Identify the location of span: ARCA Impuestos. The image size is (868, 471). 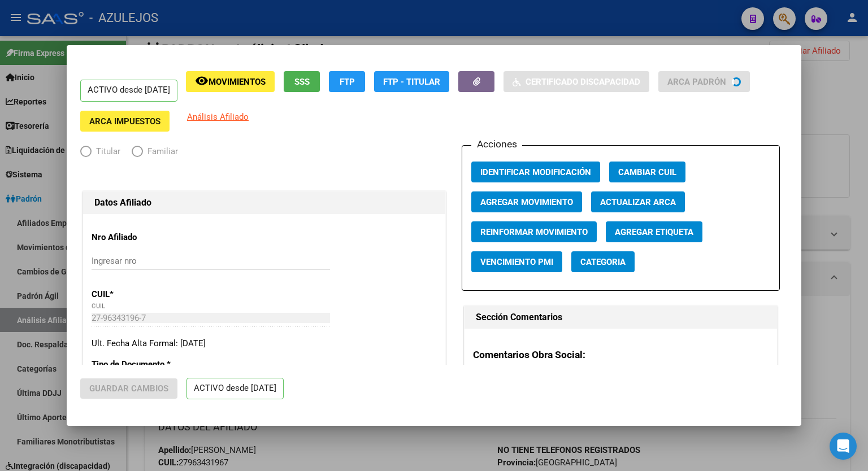
(125, 122).